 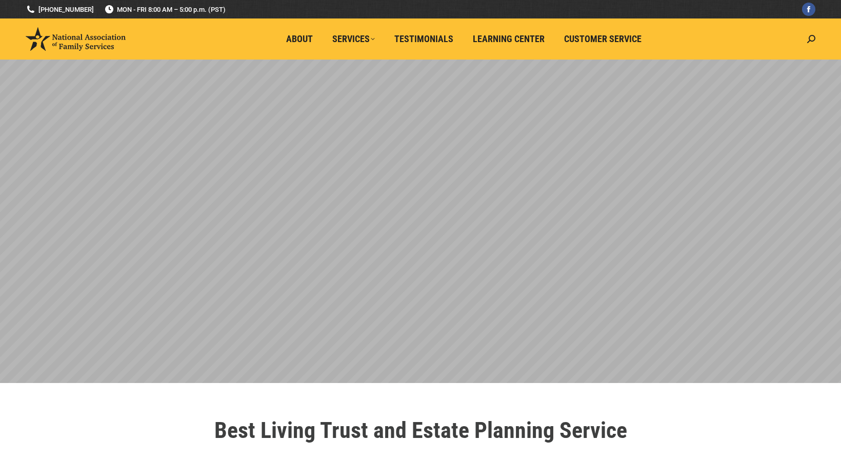 What do you see at coordinates (165, 9) in the screenshot?
I see `span: MON - FRI 8:00 AM – 5:00 p.m. (PST)` at bounding box center [165, 9].